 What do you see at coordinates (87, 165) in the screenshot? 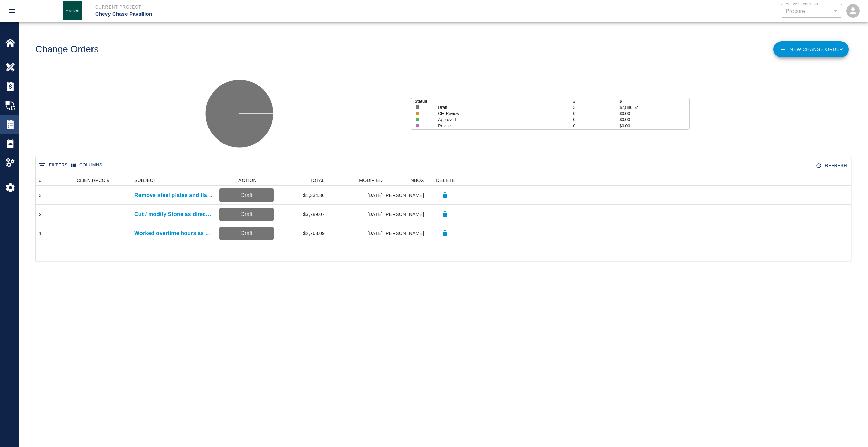
I see `button: Select columns` at bounding box center [87, 165].